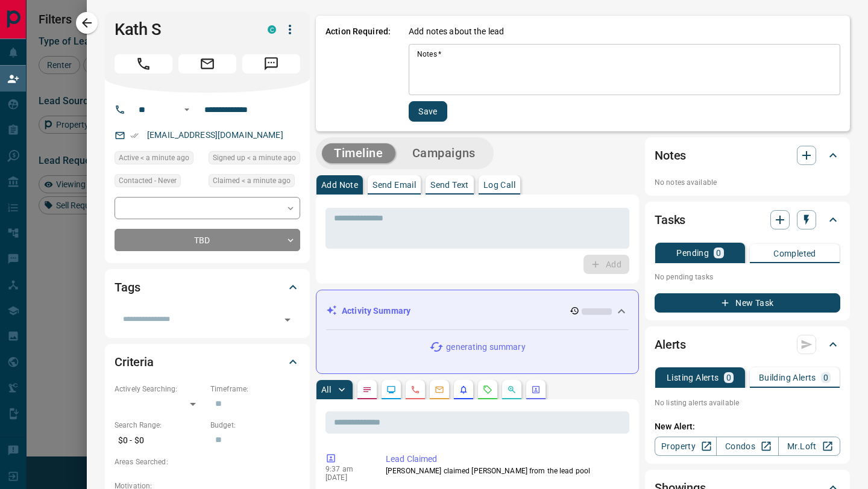 This screenshot has height=489, width=868. Describe the element at coordinates (809, 446) in the screenshot. I see `a: Mr.Loft` at that location.